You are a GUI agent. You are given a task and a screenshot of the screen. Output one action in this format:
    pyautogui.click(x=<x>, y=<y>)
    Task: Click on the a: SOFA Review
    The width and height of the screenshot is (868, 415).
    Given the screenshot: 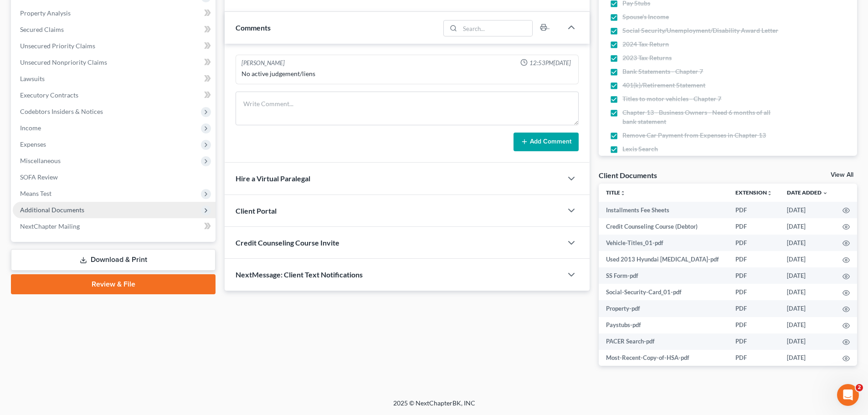 What is the action you would take?
    pyautogui.click(x=114, y=177)
    